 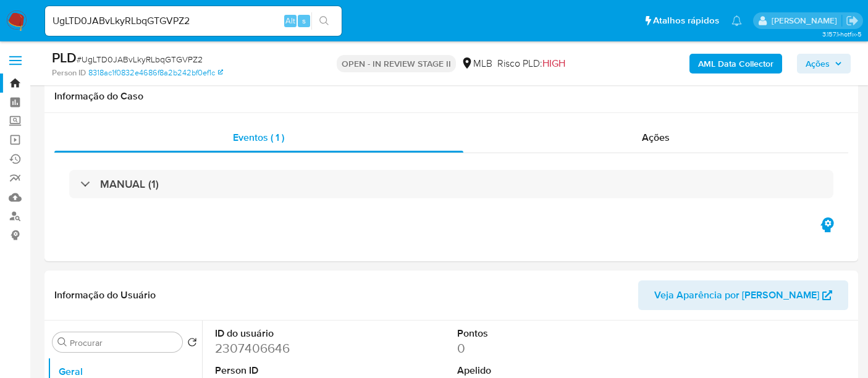 I want to click on p: erico.trevizan@mercadopago.com.br, so click(x=806, y=20).